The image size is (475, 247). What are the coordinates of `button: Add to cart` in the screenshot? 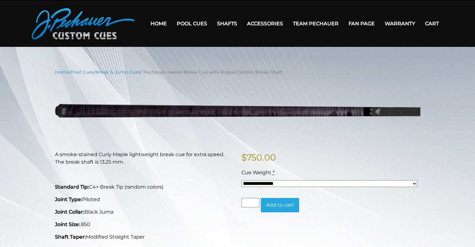 It's located at (280, 205).